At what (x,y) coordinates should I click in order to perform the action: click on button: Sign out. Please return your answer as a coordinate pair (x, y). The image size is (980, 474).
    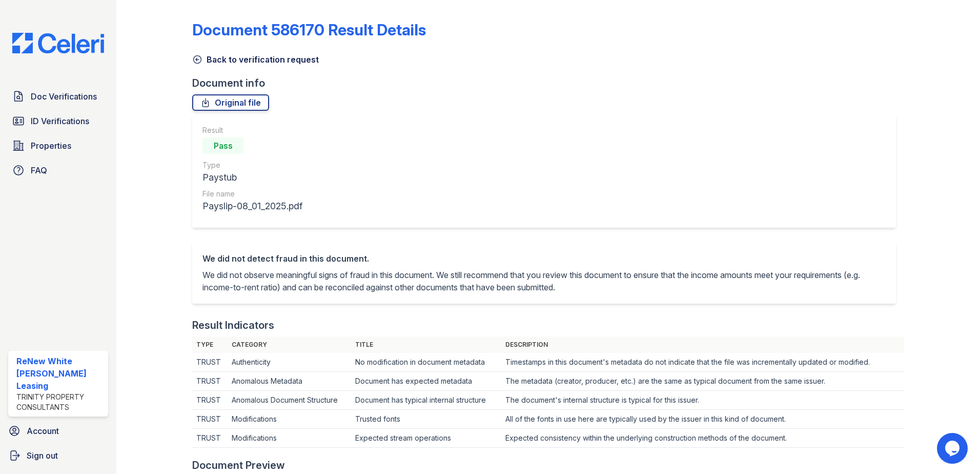
    Looking at the image, I should click on (58, 456).